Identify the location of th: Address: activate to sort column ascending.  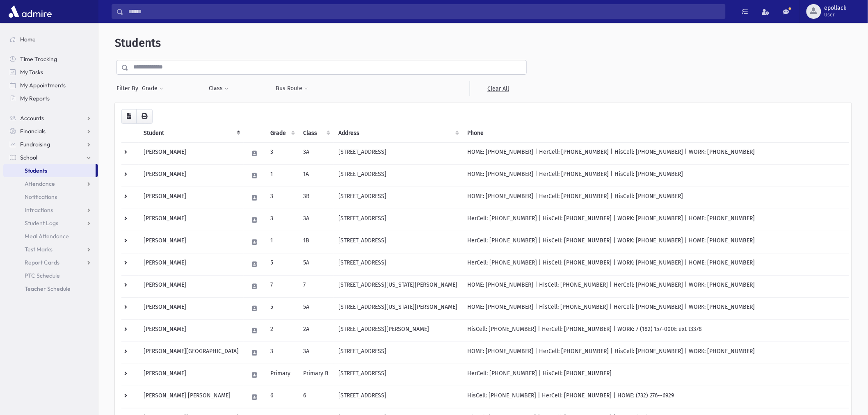
(398, 133).